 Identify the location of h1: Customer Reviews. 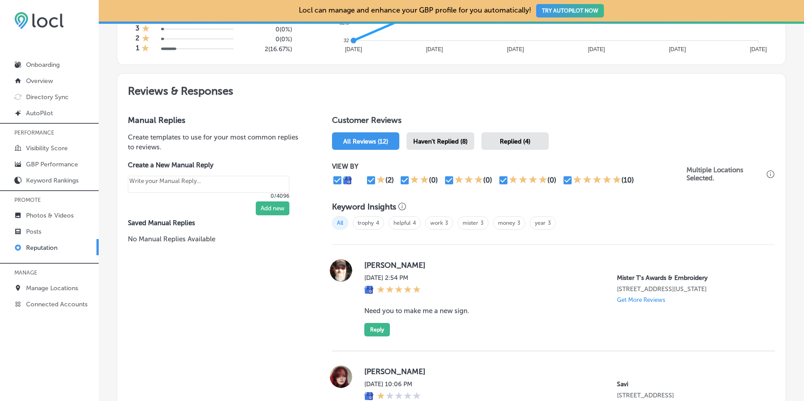
(553, 122).